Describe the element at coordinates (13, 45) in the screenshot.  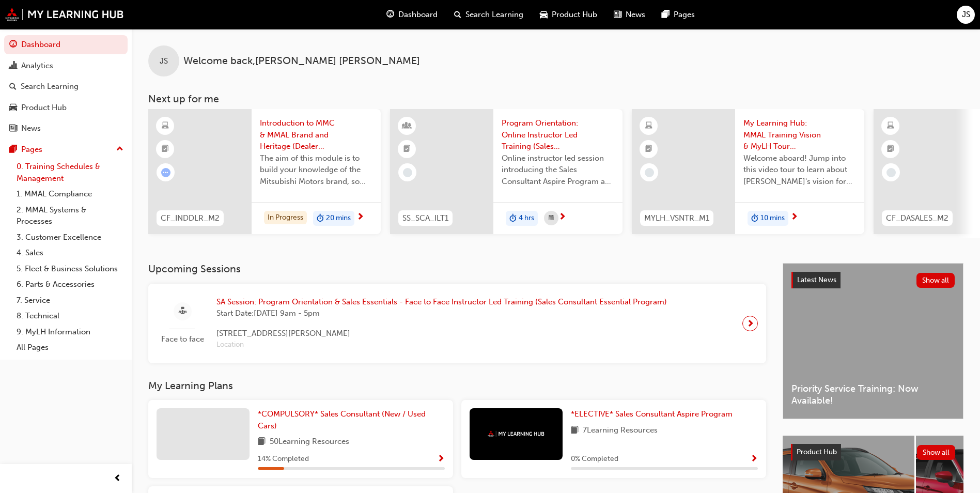
I see `span: guage-icon` at that location.